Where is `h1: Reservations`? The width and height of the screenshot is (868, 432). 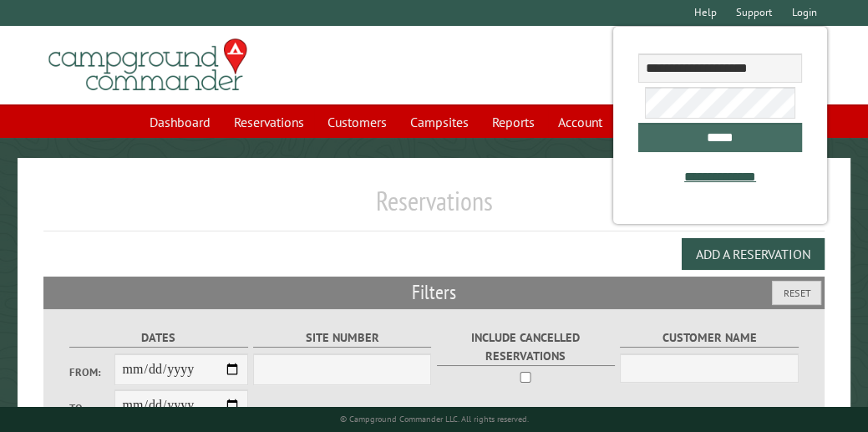 h1: Reservations is located at coordinates (434, 208).